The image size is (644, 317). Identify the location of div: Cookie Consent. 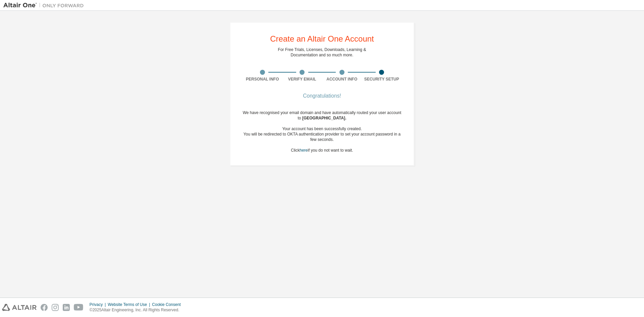
(168, 305).